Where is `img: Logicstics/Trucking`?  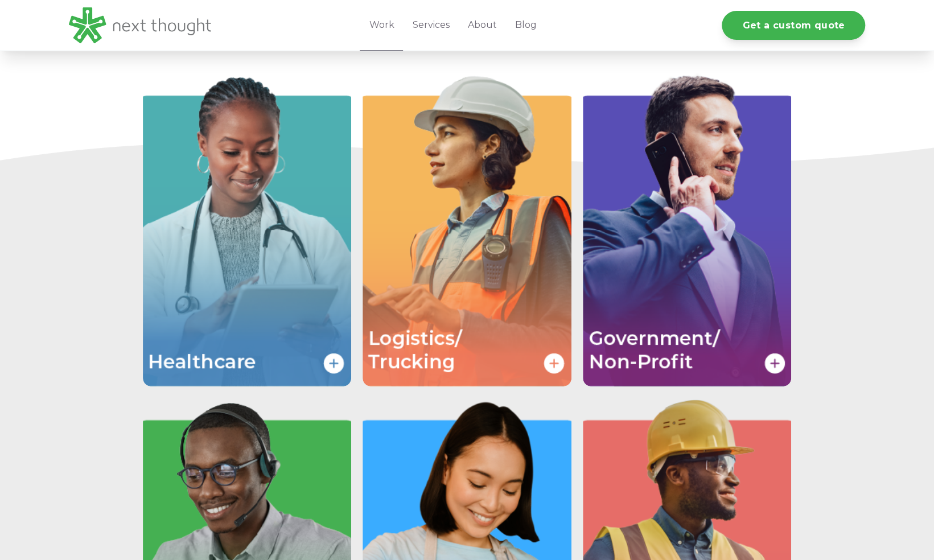
img: Logicstics/Trucking is located at coordinates (467, 230).